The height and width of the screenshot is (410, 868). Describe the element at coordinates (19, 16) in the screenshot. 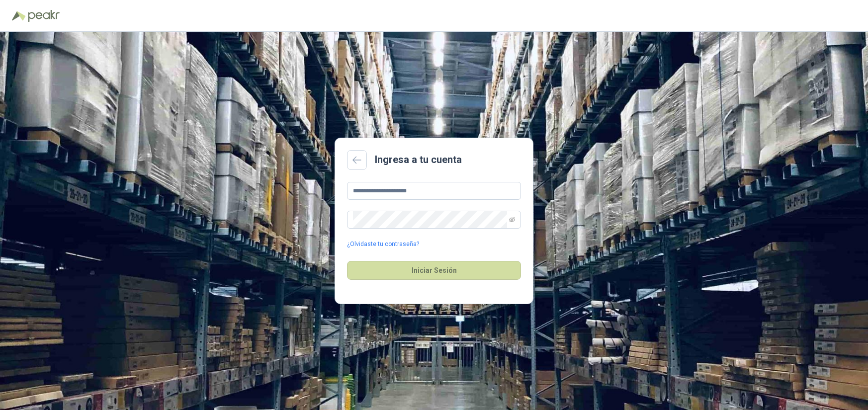

I see `img: Logo` at that location.